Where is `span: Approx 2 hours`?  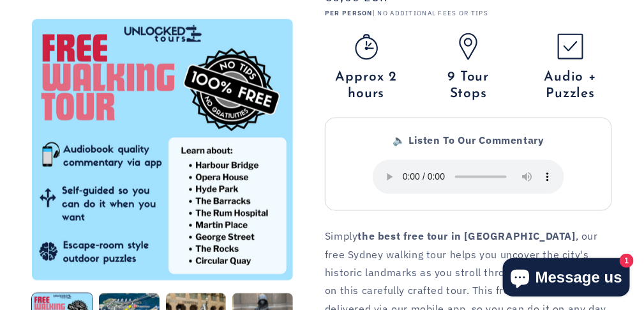
span: Approx 2 hours is located at coordinates (366, 85).